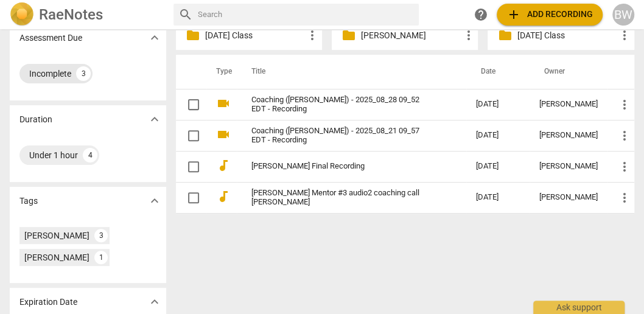  I want to click on p: Tags, so click(29, 200).